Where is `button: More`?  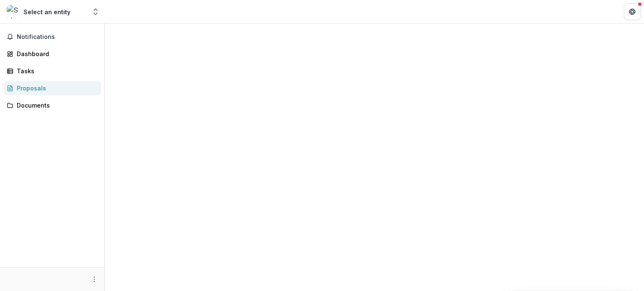 button: More is located at coordinates (94, 279).